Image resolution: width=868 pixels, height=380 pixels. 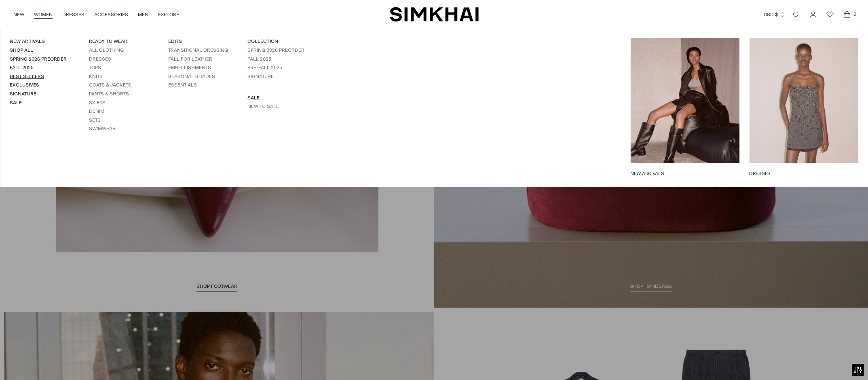 What do you see at coordinates (19, 15) in the screenshot?
I see `a: NEW` at bounding box center [19, 15].